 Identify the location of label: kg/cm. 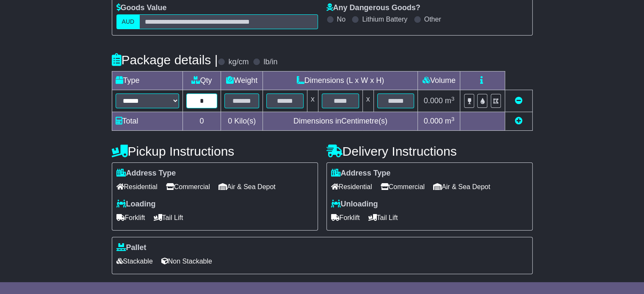
(239, 62).